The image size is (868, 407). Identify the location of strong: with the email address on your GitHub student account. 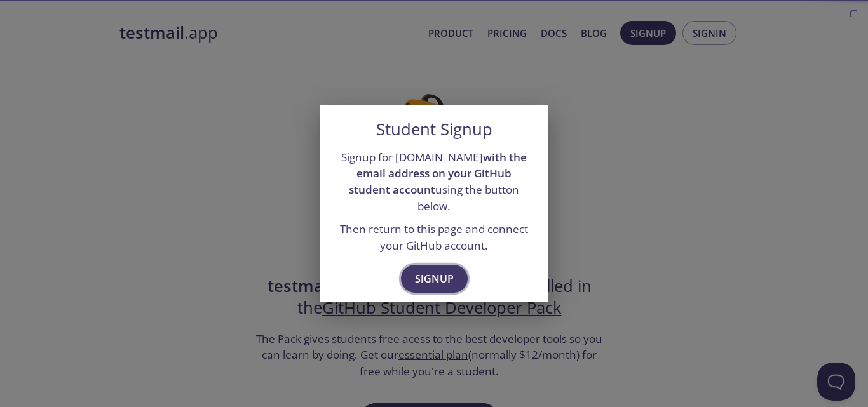
(438, 173).